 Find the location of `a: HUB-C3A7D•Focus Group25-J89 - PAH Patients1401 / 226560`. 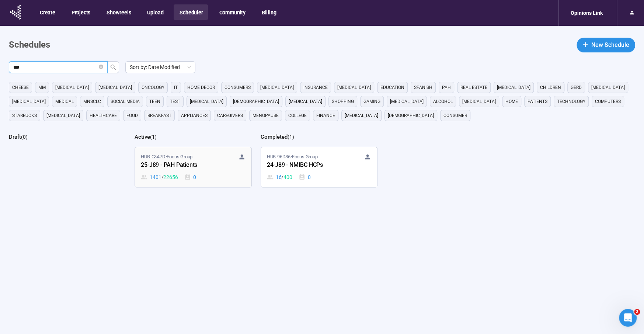

a: HUB-C3A7D•Focus Group25-J89 - PAH Patients1401 / 226560 is located at coordinates (193, 167).